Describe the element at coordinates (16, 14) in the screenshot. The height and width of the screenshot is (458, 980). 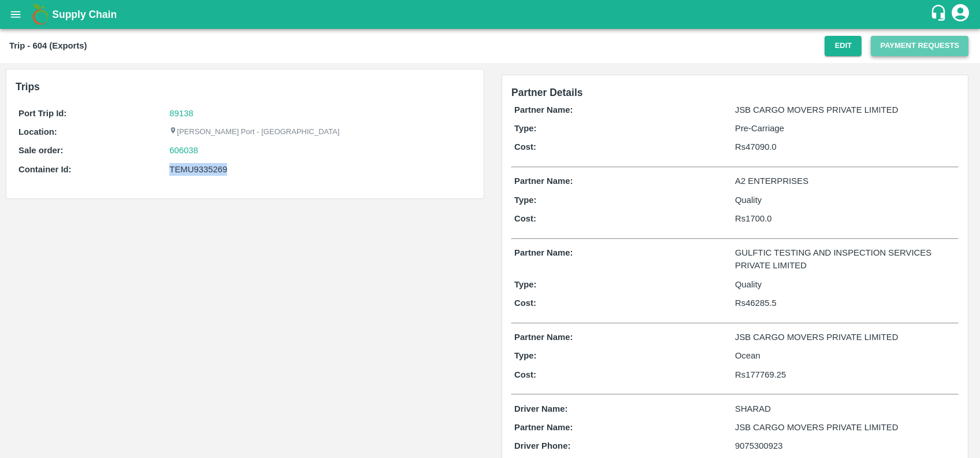
I see `button: open drawer` at that location.